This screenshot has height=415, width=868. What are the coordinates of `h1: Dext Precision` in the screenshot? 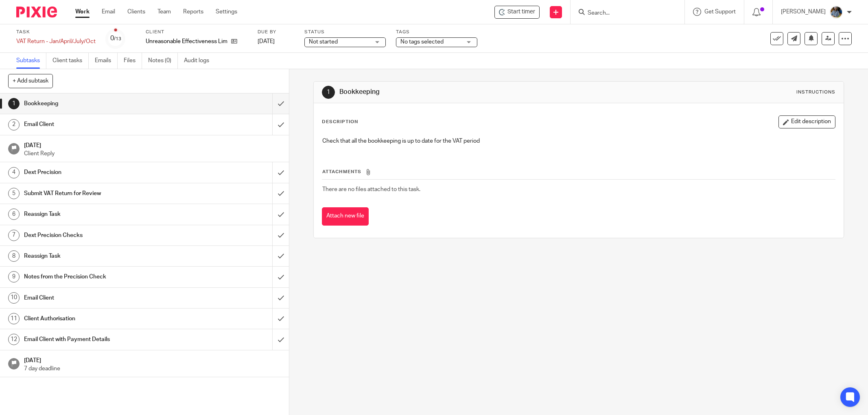 It's located at (104, 172).